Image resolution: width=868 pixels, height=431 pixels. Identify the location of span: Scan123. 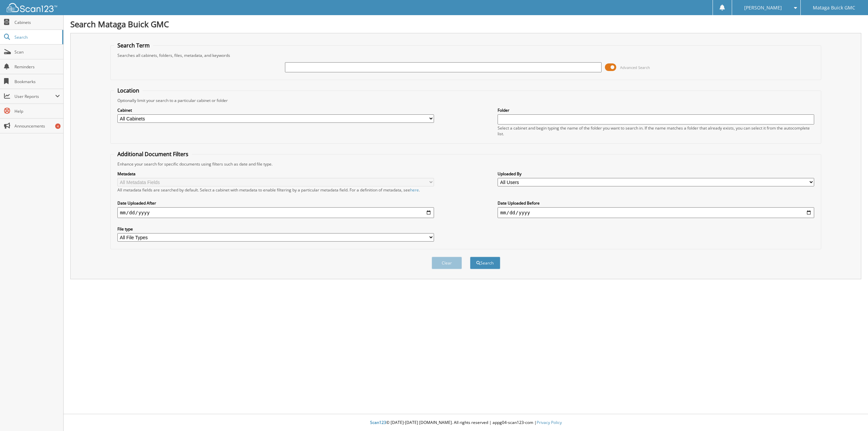
(378, 422).